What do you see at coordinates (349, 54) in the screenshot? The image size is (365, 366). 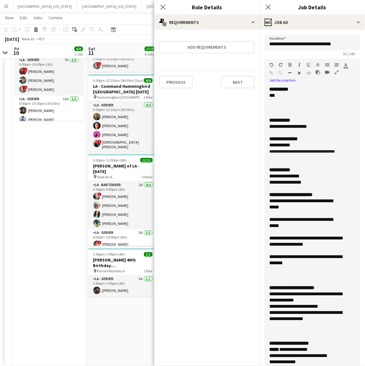 I see `span: 33 / 140` at bounding box center [349, 54].